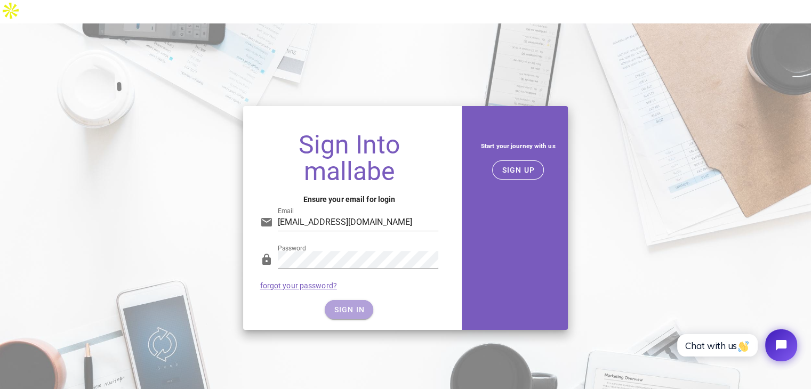  I want to click on span: SIGN UP, so click(518, 170).